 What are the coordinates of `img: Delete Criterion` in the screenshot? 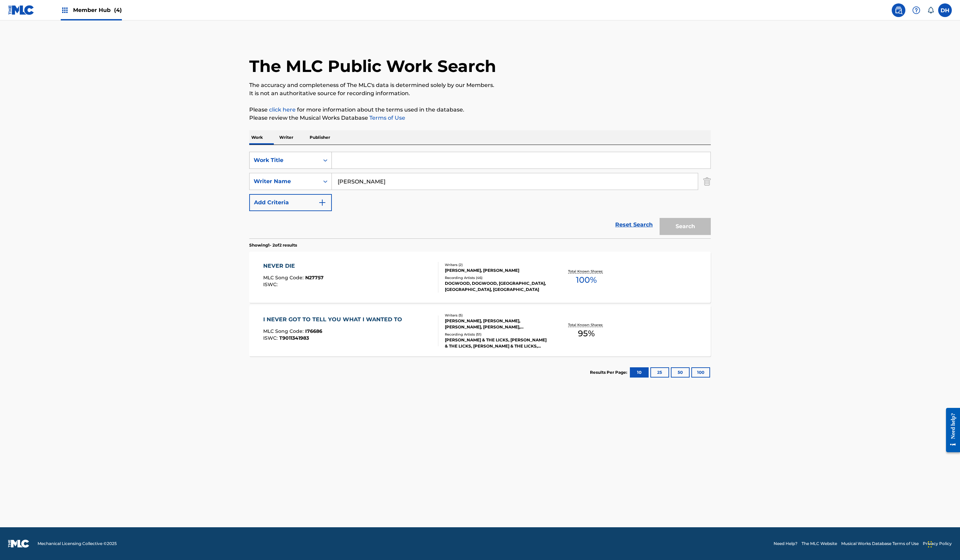 It's located at (707, 181).